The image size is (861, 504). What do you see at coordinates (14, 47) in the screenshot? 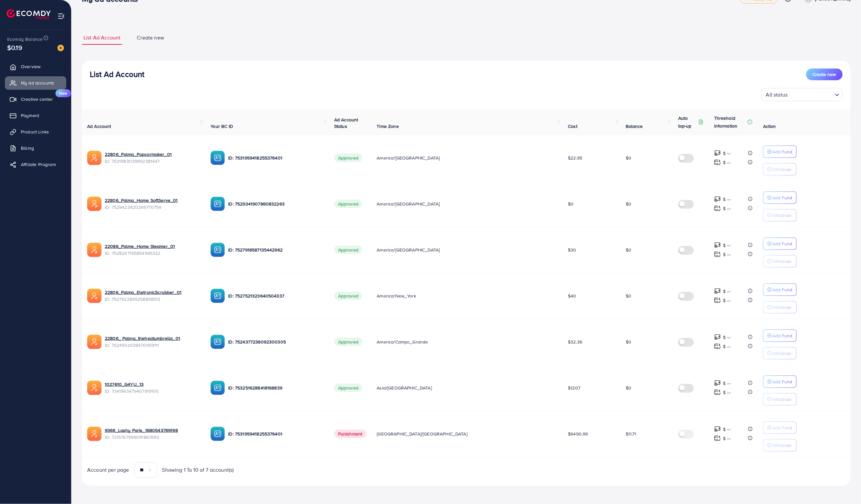
I see `span: $0.19` at bounding box center [14, 47].